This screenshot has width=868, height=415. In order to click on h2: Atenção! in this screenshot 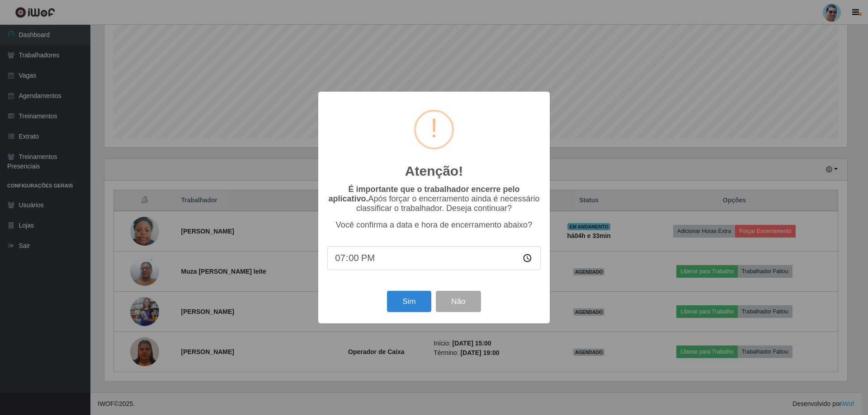, I will do `click(434, 171)`.